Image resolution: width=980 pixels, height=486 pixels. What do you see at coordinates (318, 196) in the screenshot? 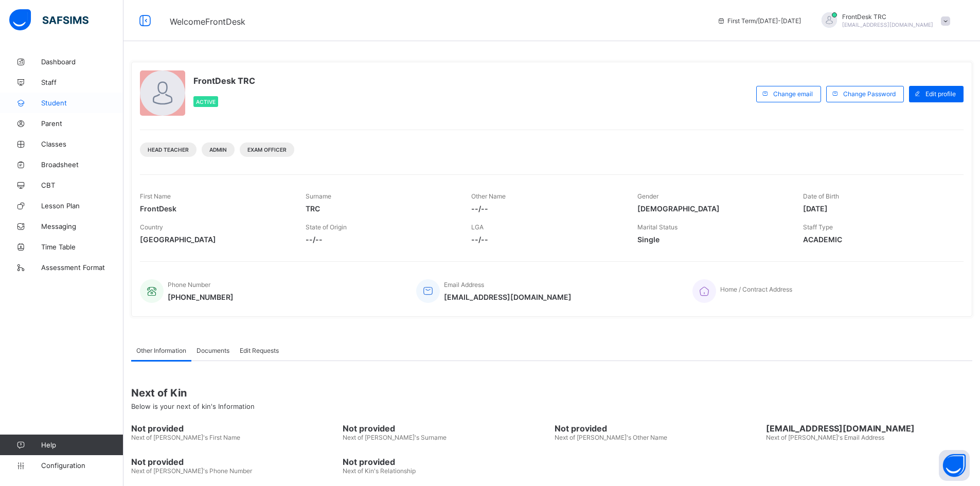
I see `span: Surname` at bounding box center [318, 196].